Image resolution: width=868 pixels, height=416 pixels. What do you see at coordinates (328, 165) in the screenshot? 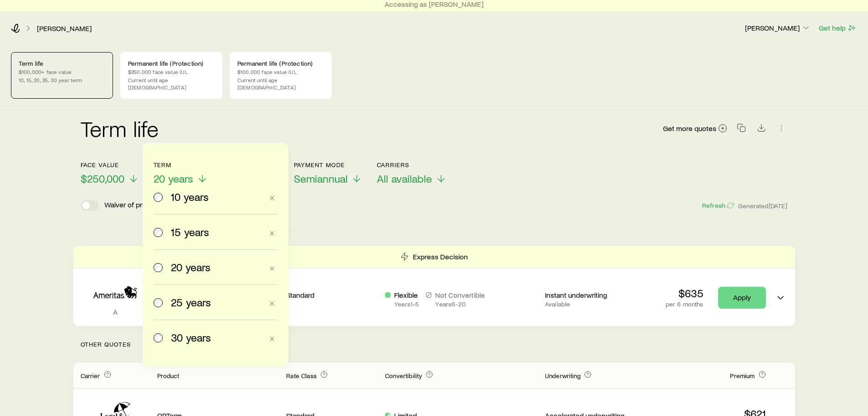
I see `p: Payment Mode` at bounding box center [328, 165].